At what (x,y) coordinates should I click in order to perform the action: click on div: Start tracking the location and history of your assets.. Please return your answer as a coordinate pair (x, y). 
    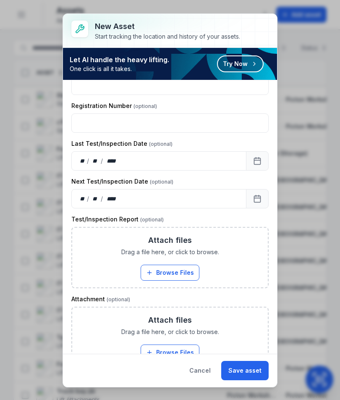
    Looking at the image, I should click on (168, 37).